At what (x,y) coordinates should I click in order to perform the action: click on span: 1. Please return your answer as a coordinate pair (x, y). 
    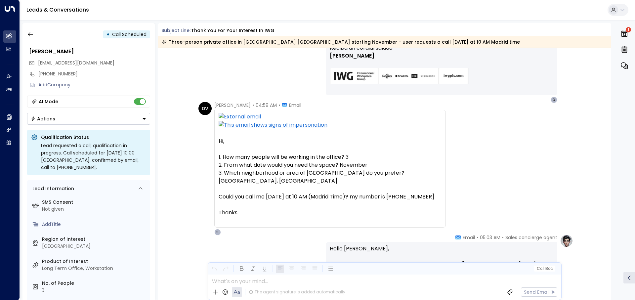
    Looking at the image, I should click on (629, 30).